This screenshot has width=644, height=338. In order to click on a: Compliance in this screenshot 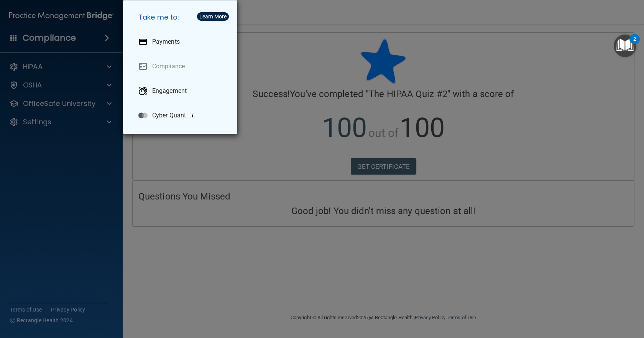, I will do `click(182, 66)`.